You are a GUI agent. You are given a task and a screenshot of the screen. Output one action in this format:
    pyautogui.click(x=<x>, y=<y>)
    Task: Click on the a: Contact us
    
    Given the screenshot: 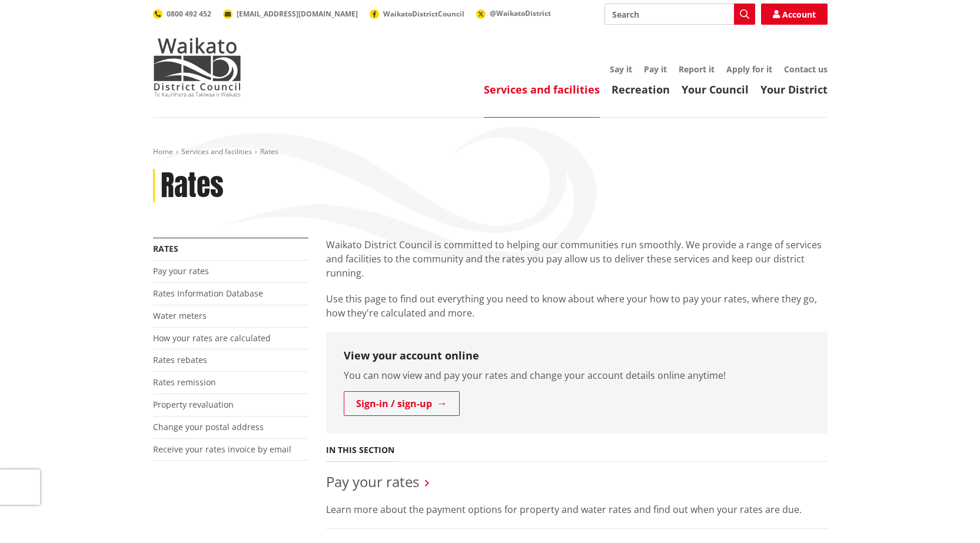 What is the action you would take?
    pyautogui.click(x=806, y=69)
    